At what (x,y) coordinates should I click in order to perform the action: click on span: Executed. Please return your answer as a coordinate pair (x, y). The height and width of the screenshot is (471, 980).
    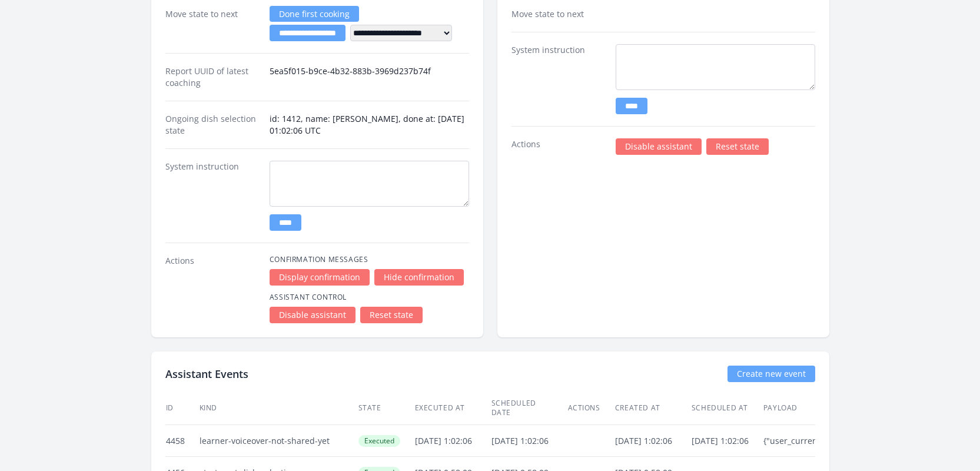
    Looking at the image, I should click on (379, 441).